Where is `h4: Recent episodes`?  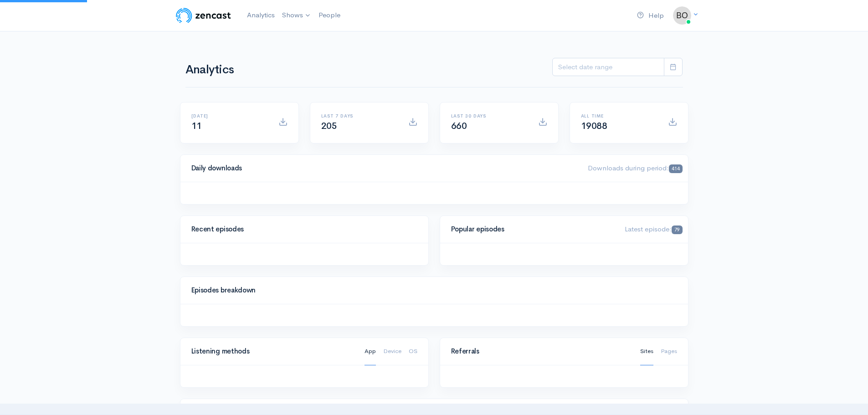
h4: Recent episodes is located at coordinates (302, 230).